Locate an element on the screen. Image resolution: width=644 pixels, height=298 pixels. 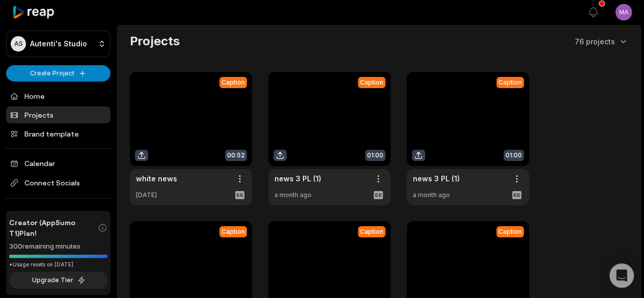
button: Create Project is located at coordinates (58, 74).